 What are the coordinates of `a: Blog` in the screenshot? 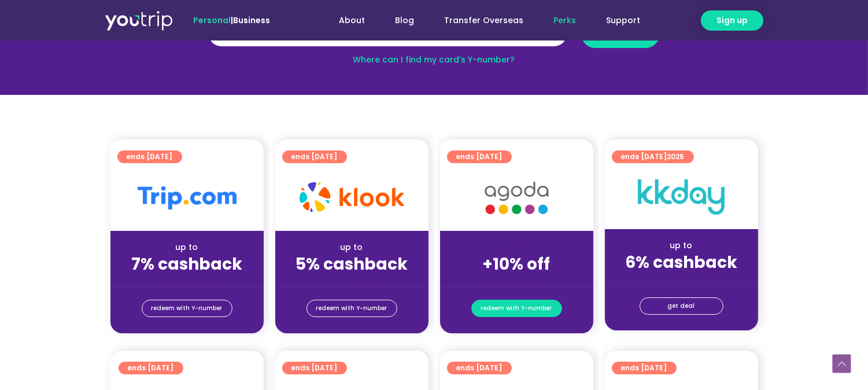 It's located at (404, 20).